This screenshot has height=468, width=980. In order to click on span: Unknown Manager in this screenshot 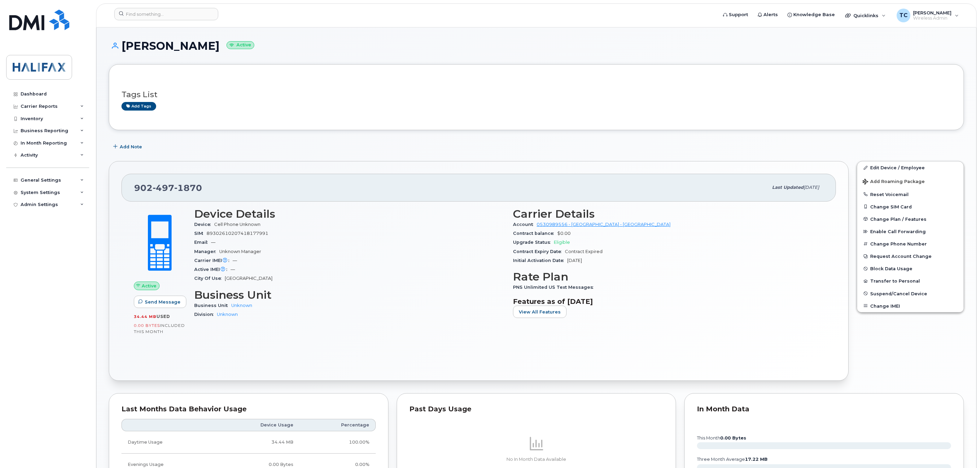, I will do `click(240, 251)`.